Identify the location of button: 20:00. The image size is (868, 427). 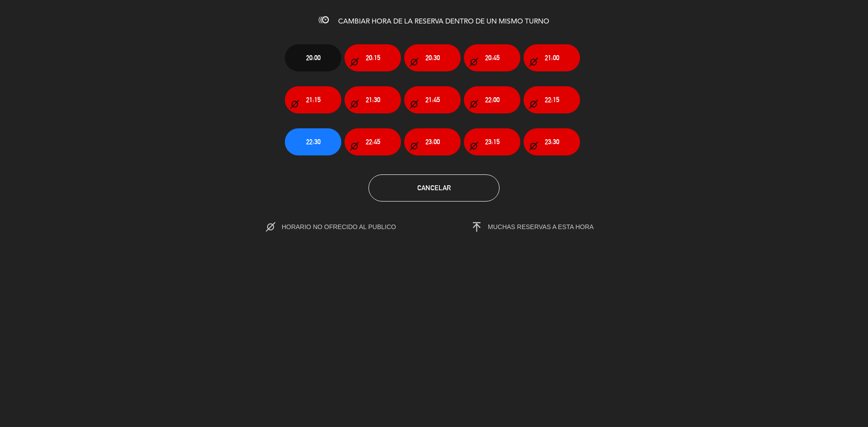
(313, 58).